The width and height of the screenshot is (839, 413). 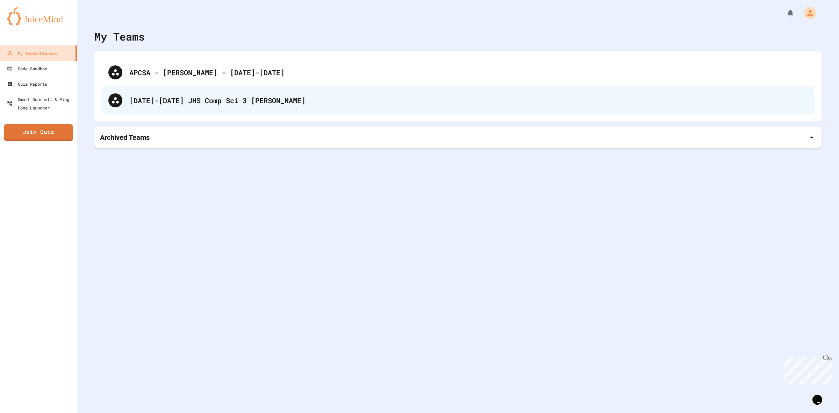 What do you see at coordinates (38, 16) in the screenshot?
I see `img: logo-orange.svg` at bounding box center [38, 16].